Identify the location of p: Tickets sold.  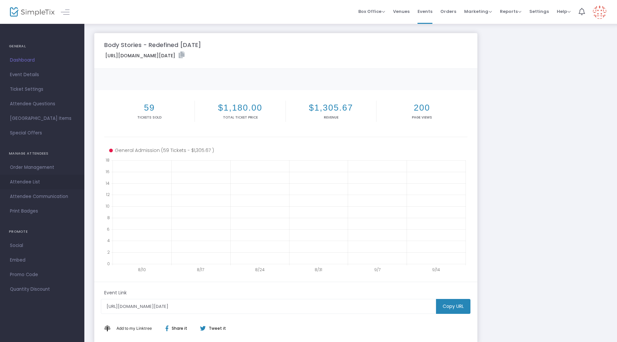
(149, 117).